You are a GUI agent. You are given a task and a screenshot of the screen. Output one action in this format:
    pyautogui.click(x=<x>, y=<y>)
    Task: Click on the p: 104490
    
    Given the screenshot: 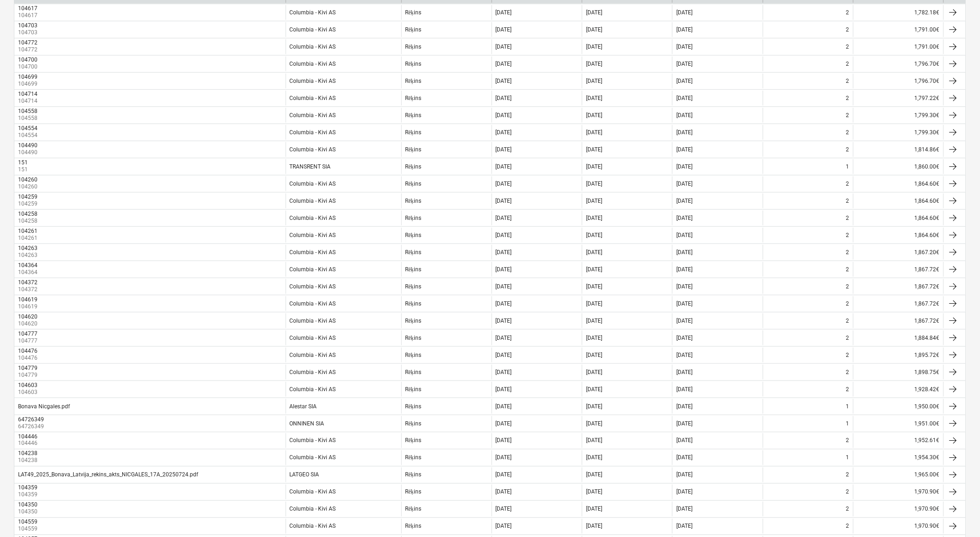 What is the action you would take?
    pyautogui.click(x=29, y=152)
    